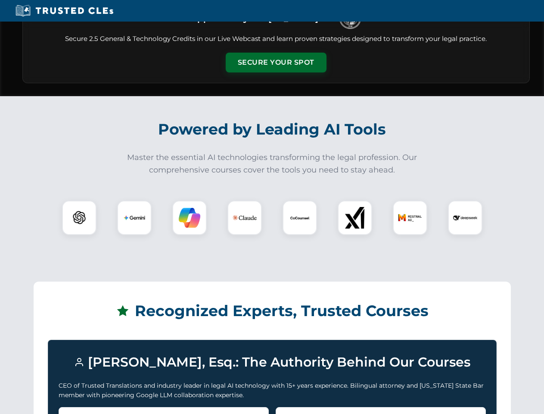  Describe the element at coordinates (276, 39) in the screenshot. I see `p: Secure 2.5 General & Technology Credits in our Live Webcast and learn proven strategies designed ...` at that location.